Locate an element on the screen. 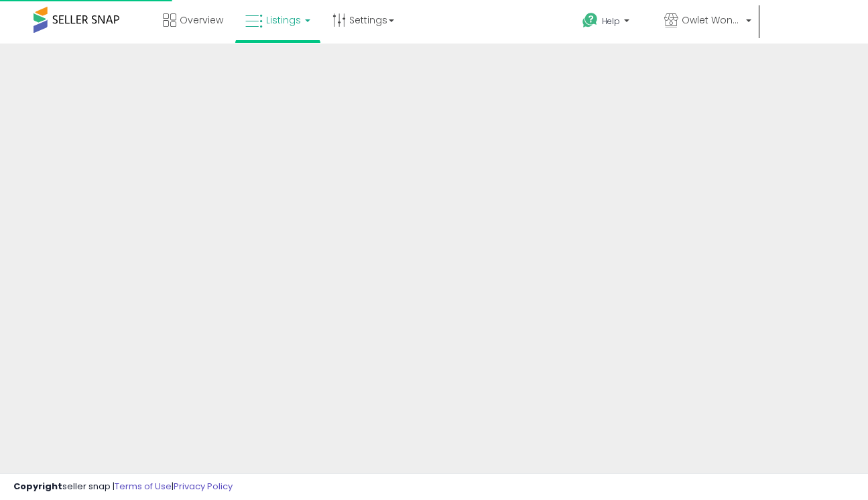  strong: Copyright is located at coordinates (37, 486).